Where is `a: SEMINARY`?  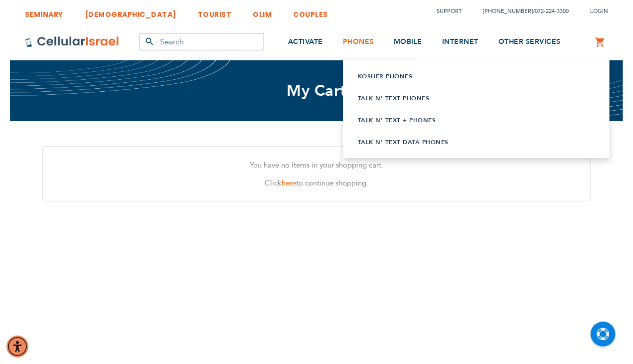
a: SEMINARY is located at coordinates (44, 11).